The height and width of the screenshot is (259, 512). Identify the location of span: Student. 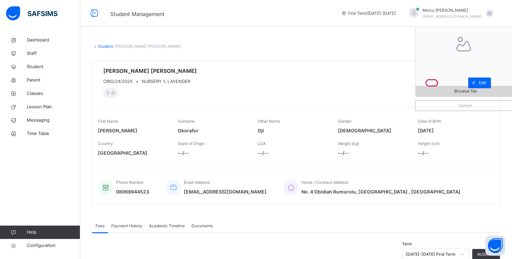
(53, 67).